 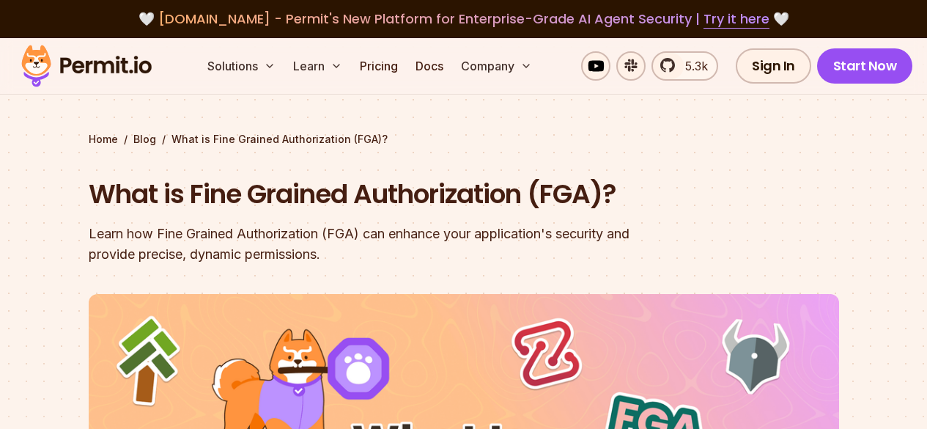 What do you see at coordinates (103, 139) in the screenshot?
I see `a: Home` at bounding box center [103, 139].